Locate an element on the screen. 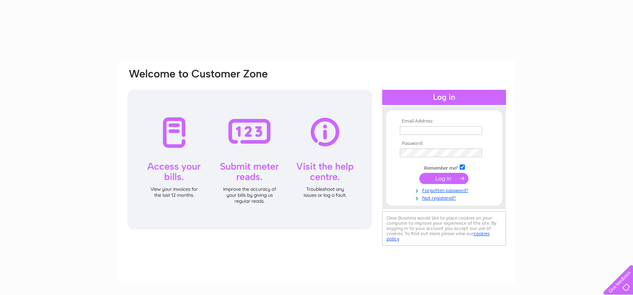  th: Password: is located at coordinates (444, 144).